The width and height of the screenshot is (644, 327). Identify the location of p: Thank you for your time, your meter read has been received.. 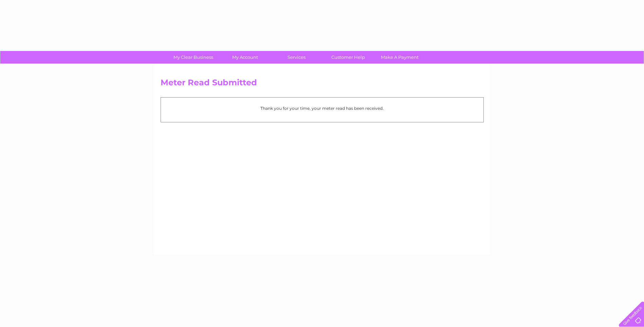
(322, 108).